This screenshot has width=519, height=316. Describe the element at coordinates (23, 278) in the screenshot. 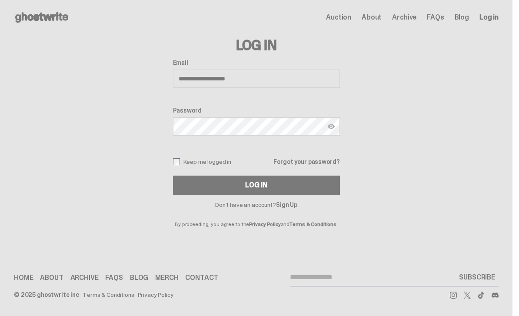

I see `a: Home` at that location.